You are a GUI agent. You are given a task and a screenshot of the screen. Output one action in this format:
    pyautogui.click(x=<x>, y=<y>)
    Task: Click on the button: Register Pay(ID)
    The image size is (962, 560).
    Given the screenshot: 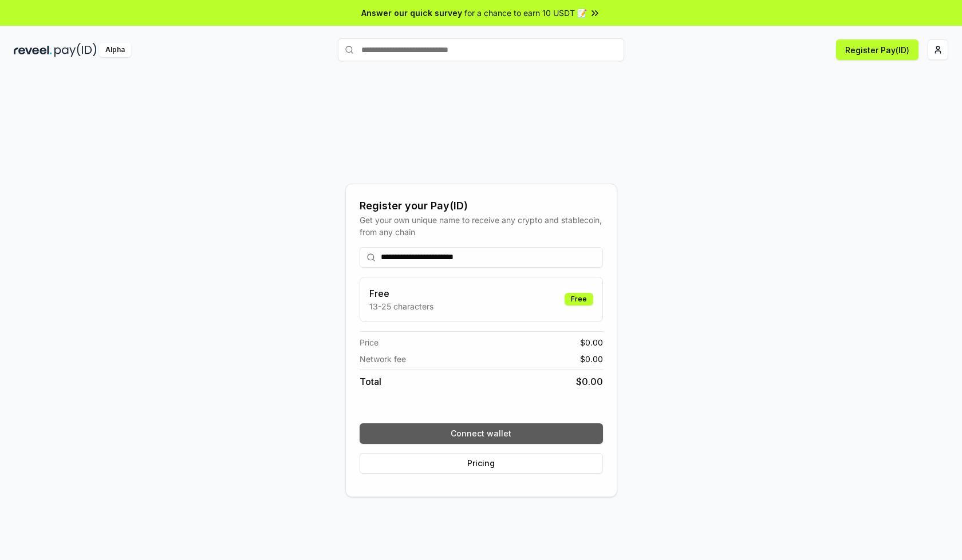 What is the action you would take?
    pyautogui.click(x=877, y=50)
    